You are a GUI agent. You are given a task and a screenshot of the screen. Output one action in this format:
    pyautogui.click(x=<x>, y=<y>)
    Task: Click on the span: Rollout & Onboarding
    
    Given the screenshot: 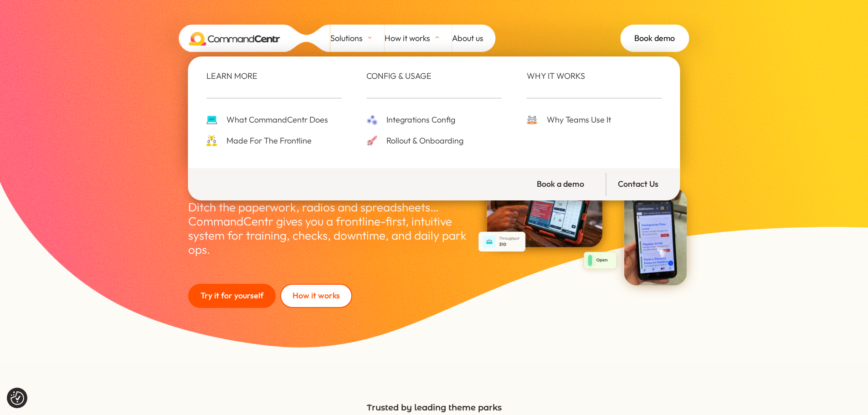 What is the action you would take?
    pyautogui.click(x=423, y=141)
    